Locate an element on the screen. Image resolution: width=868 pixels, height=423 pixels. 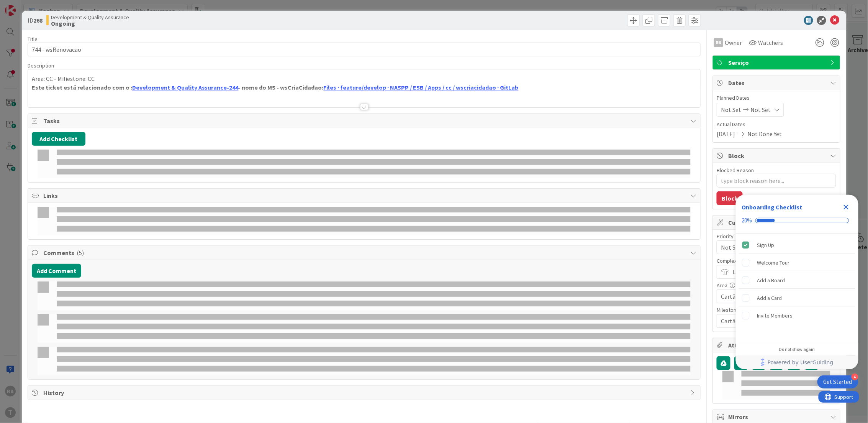
button: Block is located at coordinates (730, 198).